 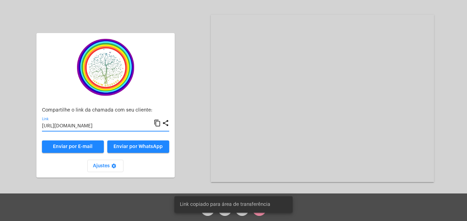 What do you see at coordinates (138, 147) in the screenshot?
I see `button: Enviar por WhatsApp` at bounding box center [138, 147].